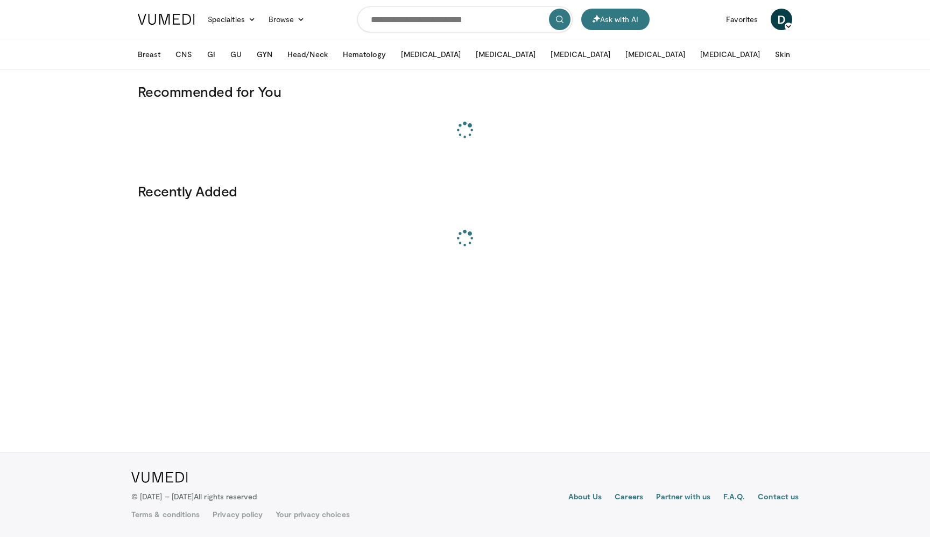  What do you see at coordinates (237, 514) in the screenshot?
I see `a: Privacy policy` at bounding box center [237, 514].